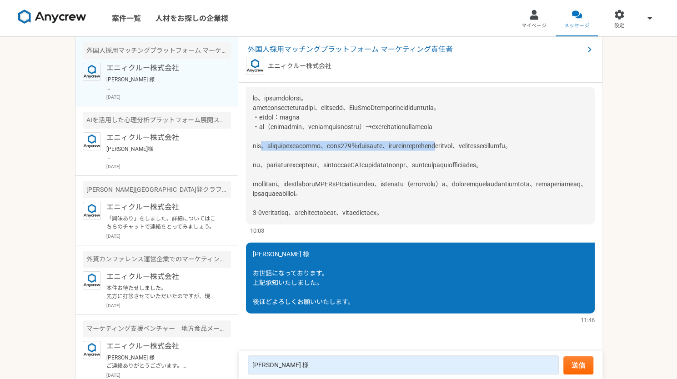 The height and width of the screenshot is (379, 677). What do you see at coordinates (157, 50) in the screenshot?
I see `div: 外国人採用マッチングプラットフォーム マーケティング責任者` at bounding box center [157, 50].